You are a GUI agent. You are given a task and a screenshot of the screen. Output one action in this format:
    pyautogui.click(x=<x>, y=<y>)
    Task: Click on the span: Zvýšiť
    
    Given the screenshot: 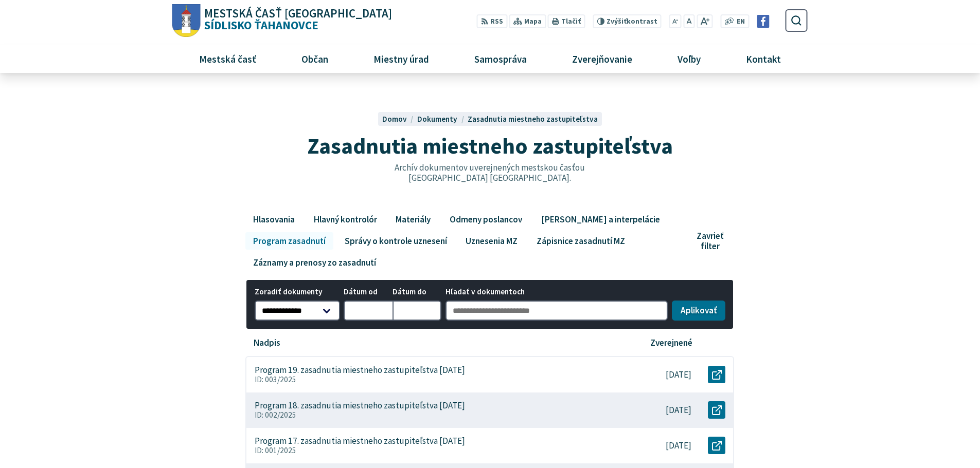 What is the action you would take?
    pyautogui.click(x=616, y=21)
    